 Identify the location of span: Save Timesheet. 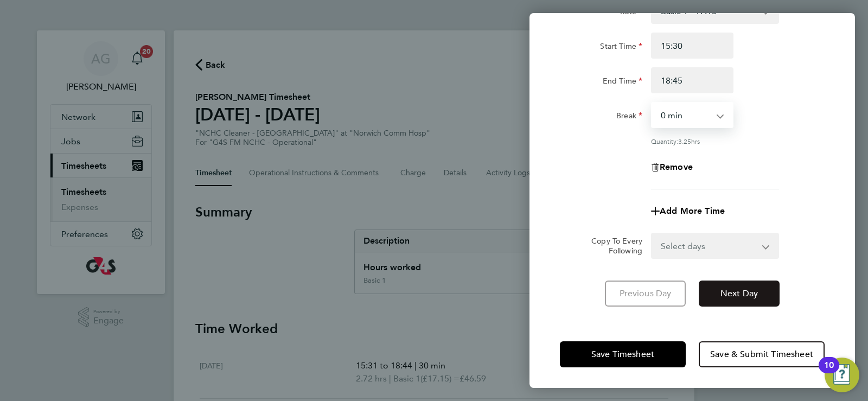
(623, 354).